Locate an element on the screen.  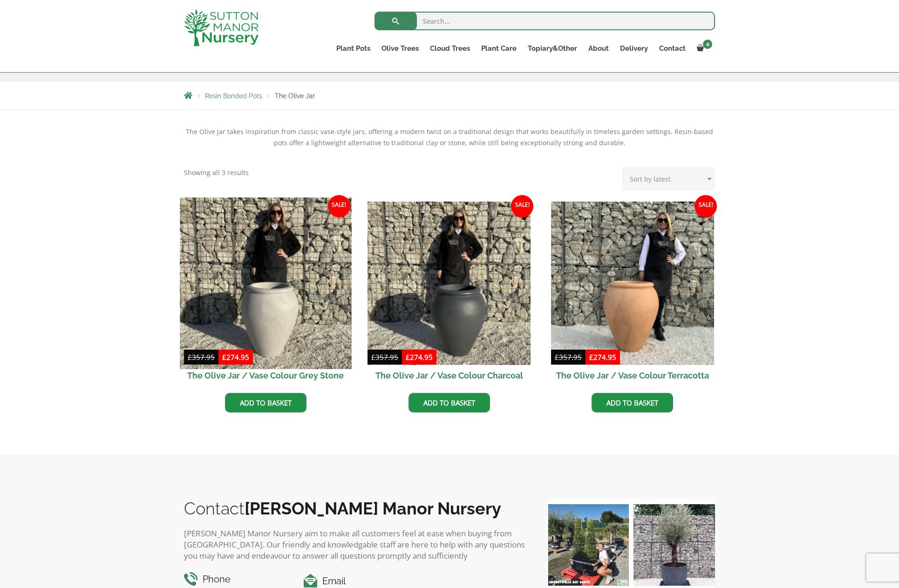
a: Add to basket: “The Olive Jar / Vase Colour Terracotta” is located at coordinates (632, 403).